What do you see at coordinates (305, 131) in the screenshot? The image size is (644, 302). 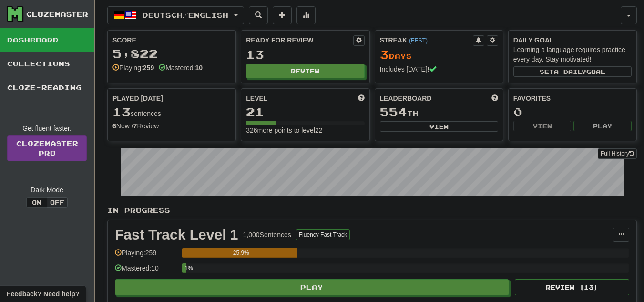 I see `div: 326 more points to level 22` at bounding box center [305, 131].